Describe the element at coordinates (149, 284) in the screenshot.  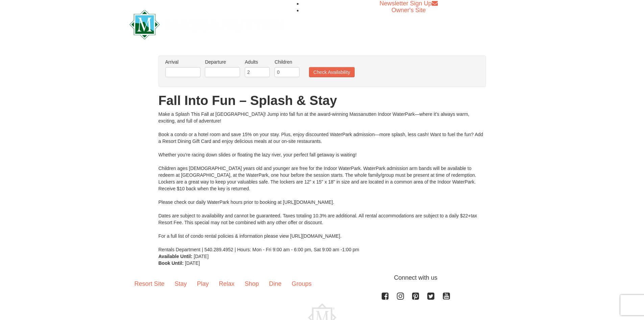
I see `a: Resort Site` at that location.